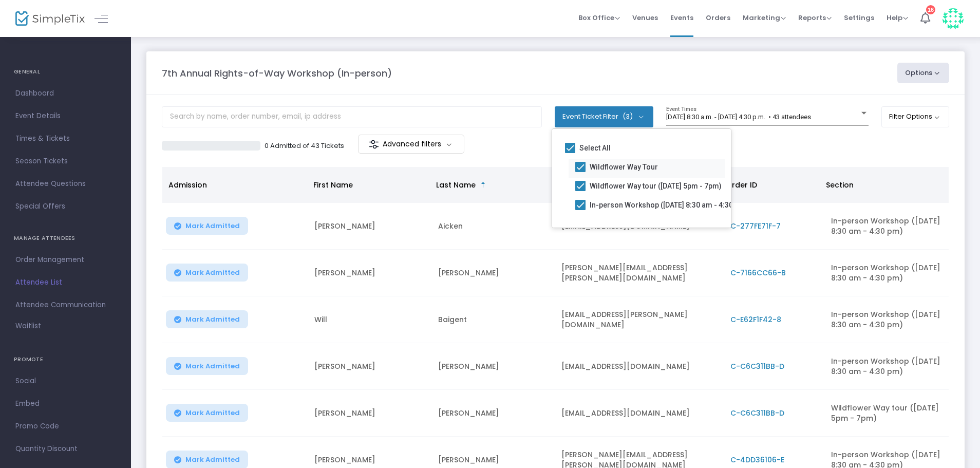  I want to click on span: Venues, so click(645, 17).